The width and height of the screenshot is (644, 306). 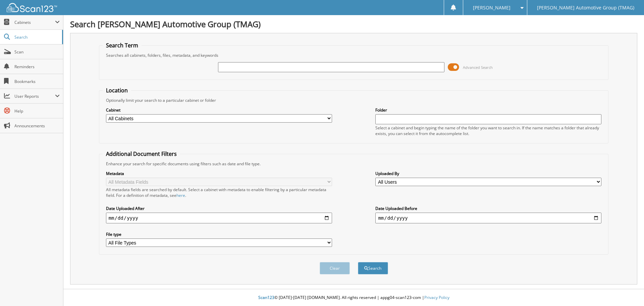 I want to click on span: User Reports, so click(x=35, y=96).